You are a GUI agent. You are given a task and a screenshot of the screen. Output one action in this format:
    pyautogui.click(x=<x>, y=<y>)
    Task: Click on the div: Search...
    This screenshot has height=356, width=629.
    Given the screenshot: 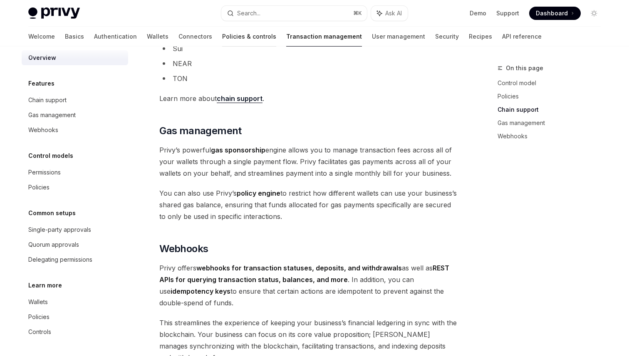 What is the action you would take?
    pyautogui.click(x=249, y=13)
    